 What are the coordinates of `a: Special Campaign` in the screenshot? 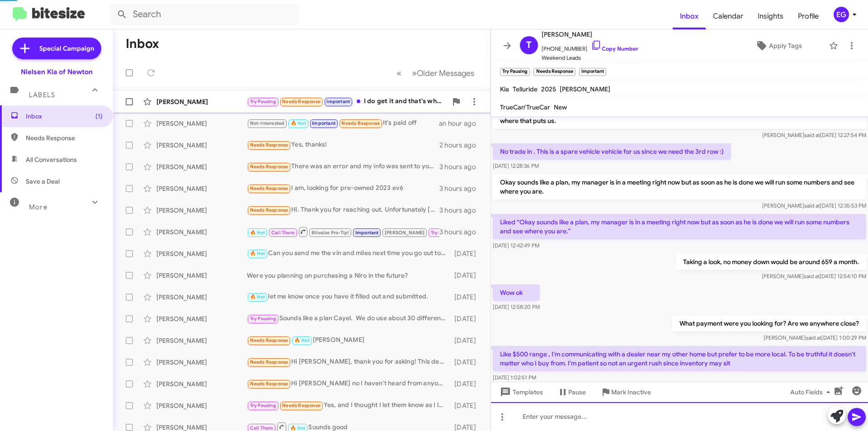 It's located at (56, 48).